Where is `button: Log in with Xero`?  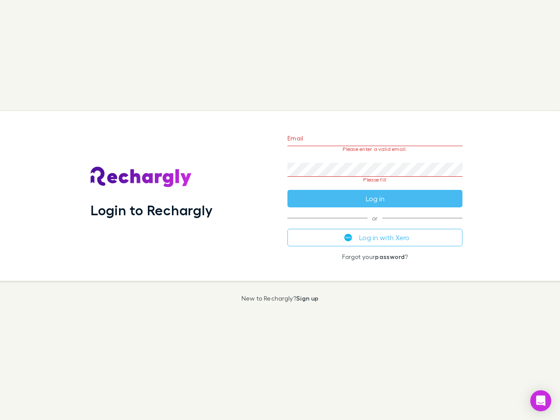 button: Log in with Xero is located at coordinates (375, 238).